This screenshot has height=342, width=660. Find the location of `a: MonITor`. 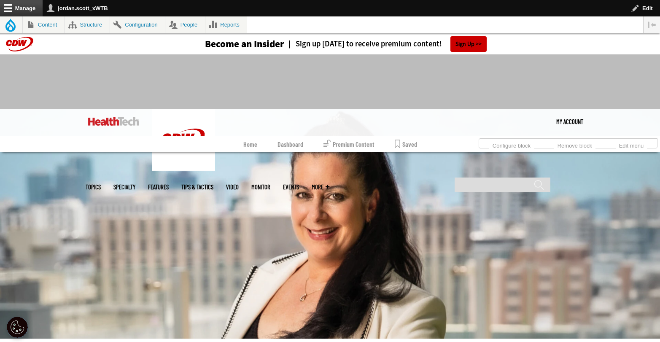

a: MonITor is located at coordinates (261, 187).